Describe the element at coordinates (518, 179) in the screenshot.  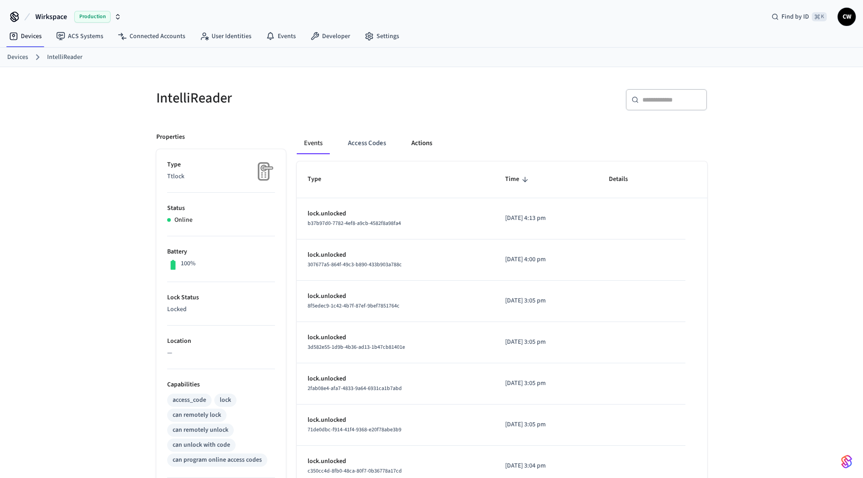
I see `span: Time` at that location.